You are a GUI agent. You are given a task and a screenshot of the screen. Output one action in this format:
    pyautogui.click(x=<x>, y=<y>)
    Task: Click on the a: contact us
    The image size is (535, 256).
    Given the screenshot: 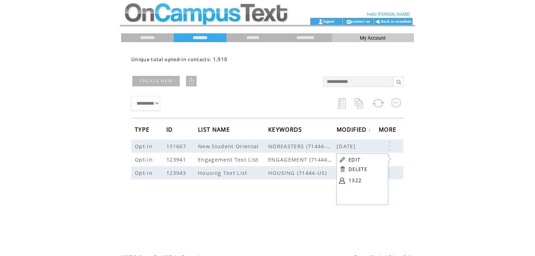 What is the action you would take?
    pyautogui.click(x=361, y=21)
    